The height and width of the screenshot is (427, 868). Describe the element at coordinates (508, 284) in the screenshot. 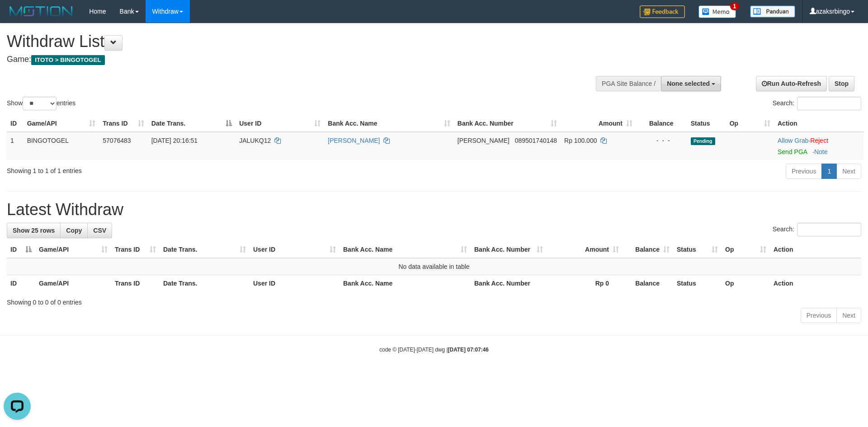

I see `th: Bank Acc. Number` at that location.